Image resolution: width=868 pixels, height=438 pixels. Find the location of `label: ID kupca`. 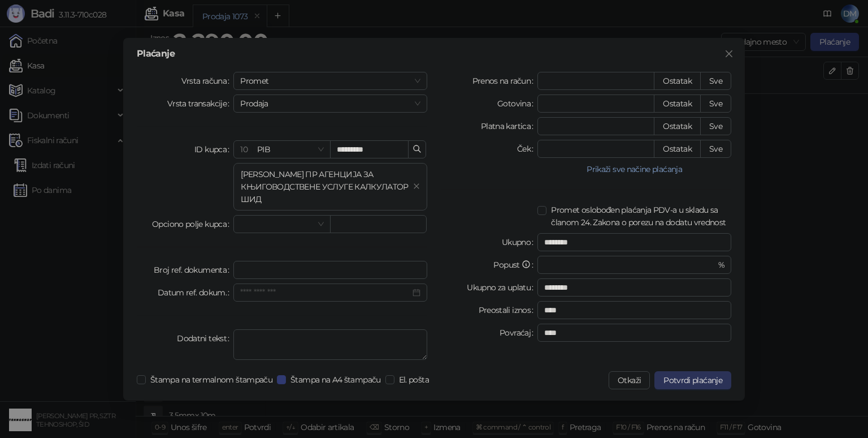

label: ID kupca is located at coordinates (213, 149).